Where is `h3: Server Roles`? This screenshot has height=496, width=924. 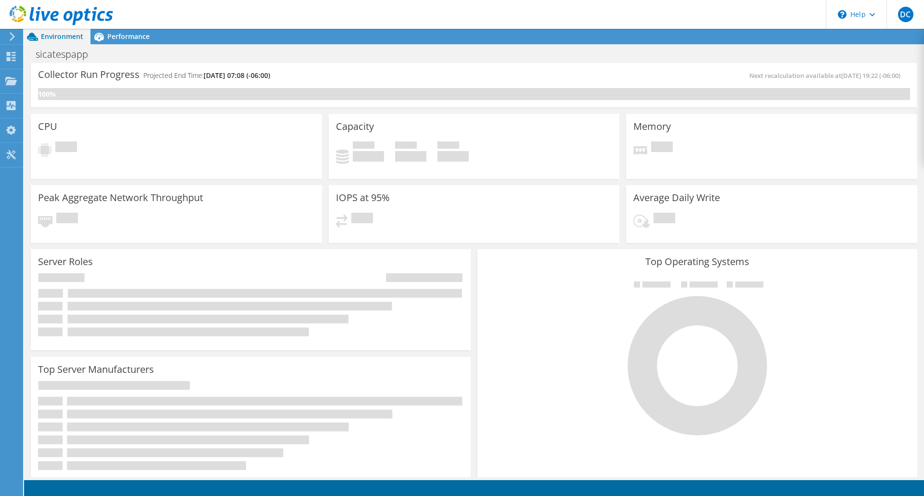
h3: Server Roles is located at coordinates (65, 262).